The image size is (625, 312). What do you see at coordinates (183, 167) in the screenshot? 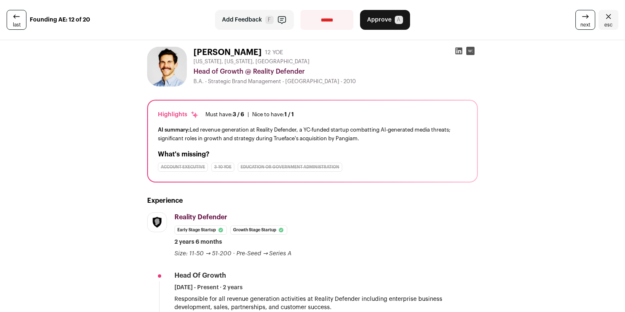
I see `div: Account Executive` at bounding box center [183, 167].